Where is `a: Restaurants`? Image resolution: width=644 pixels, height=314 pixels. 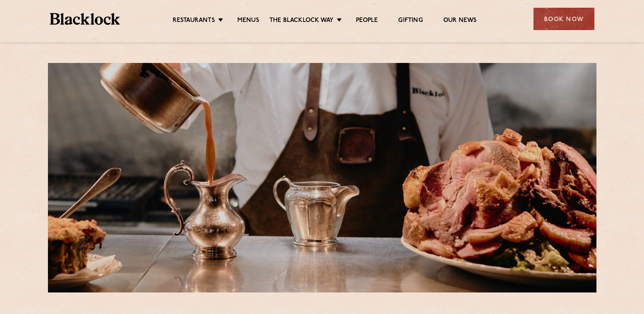
a: Restaurants is located at coordinates (194, 21).